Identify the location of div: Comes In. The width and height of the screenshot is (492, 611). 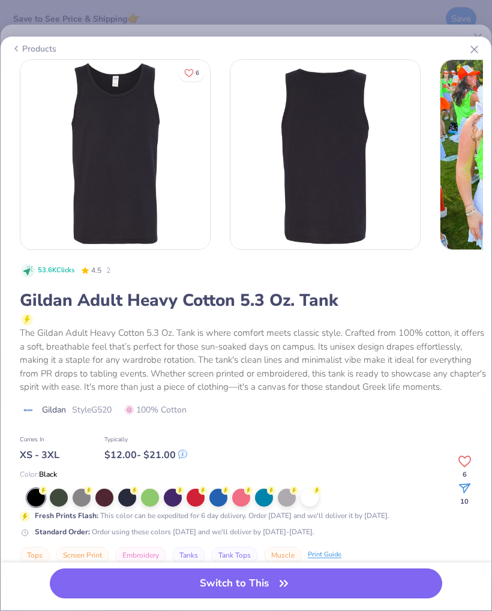
(40, 440).